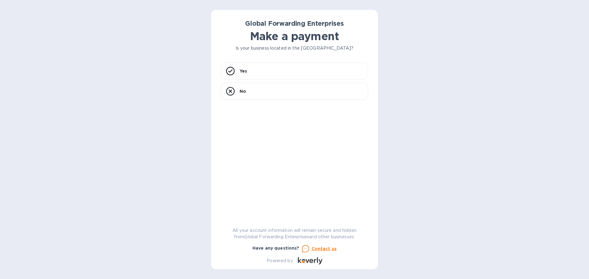 Image resolution: width=589 pixels, height=279 pixels. I want to click on b: Global Forwarding Enterprises, so click(294, 23).